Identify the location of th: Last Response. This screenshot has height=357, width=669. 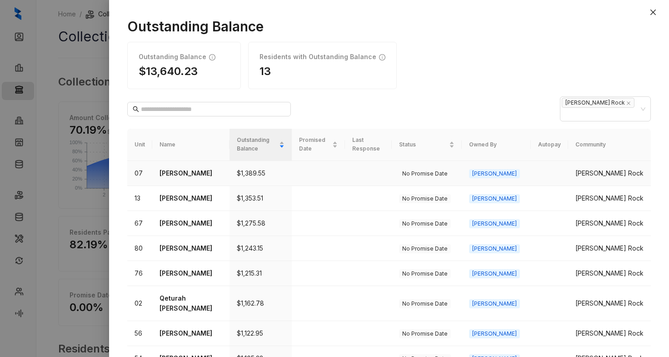
(368, 145).